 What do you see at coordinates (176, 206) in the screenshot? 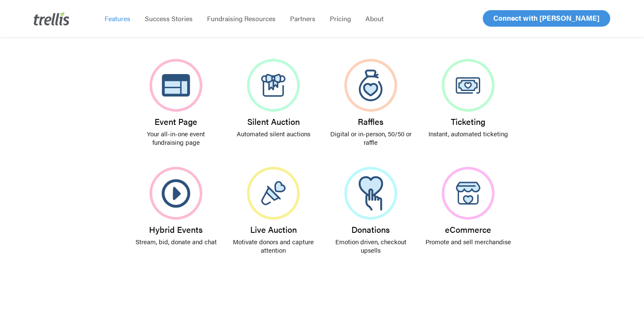
I see `a: Hybrid Events Stream, bid, donate and chat` at bounding box center [176, 206].